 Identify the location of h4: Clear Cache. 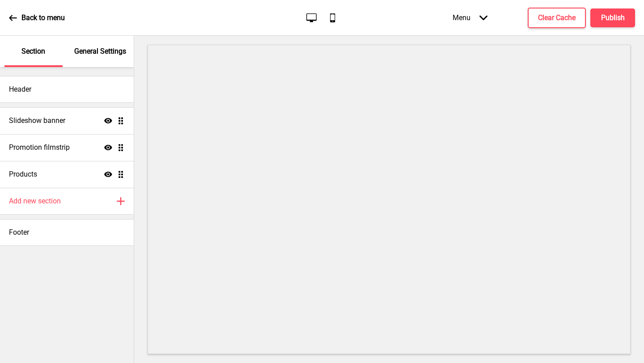
(557, 18).